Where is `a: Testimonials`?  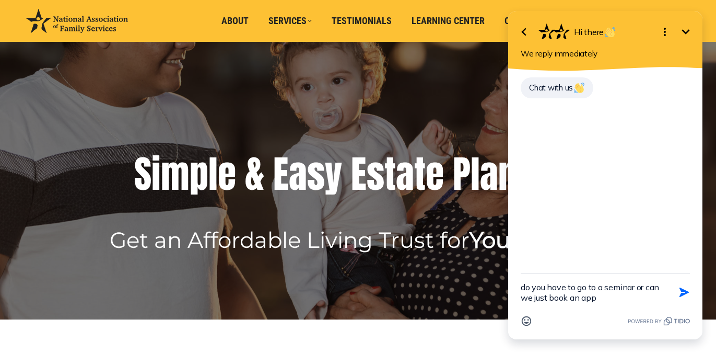
a: Testimonials is located at coordinates (362, 21).